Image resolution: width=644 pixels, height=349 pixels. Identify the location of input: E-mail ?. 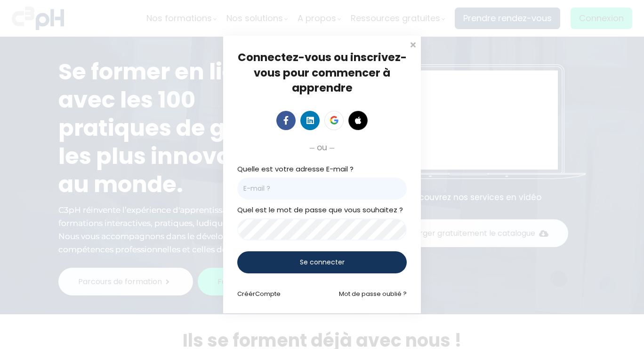
(322, 188).